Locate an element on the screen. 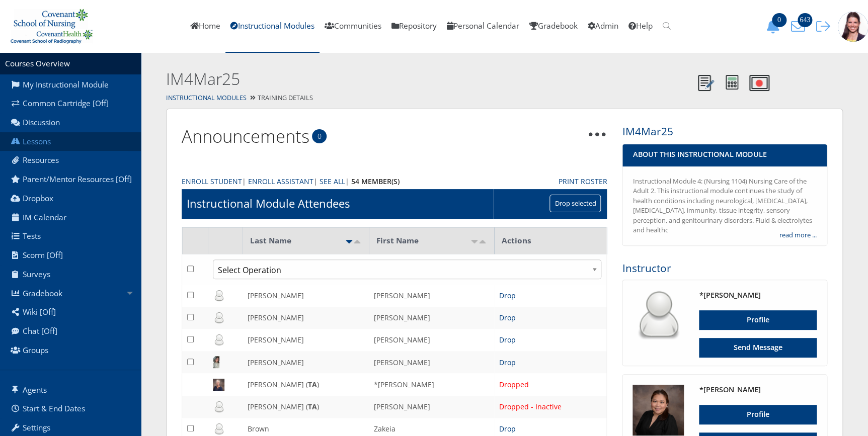 Image resolution: width=868 pixels, height=436 pixels. a: Courses Overview is located at coordinates (37, 64).